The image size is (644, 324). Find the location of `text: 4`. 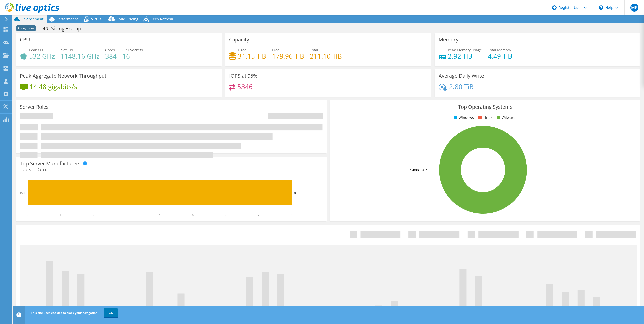

text: 4 is located at coordinates (160, 215).